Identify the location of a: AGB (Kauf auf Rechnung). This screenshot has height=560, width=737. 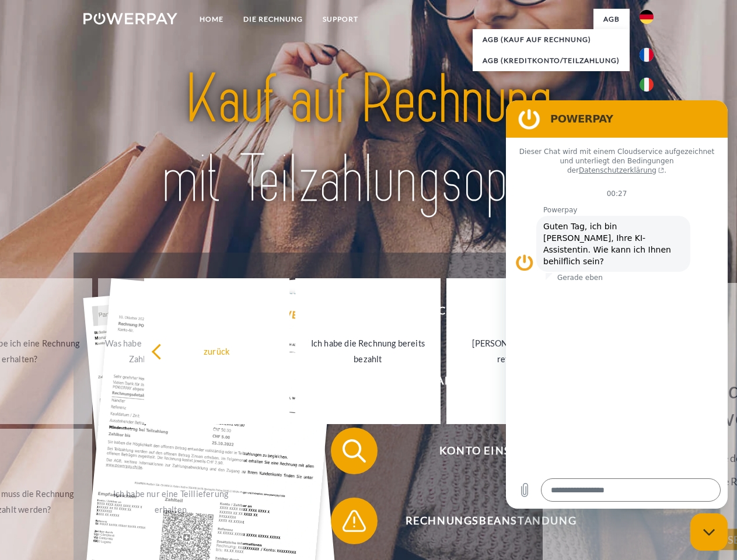
(551, 39).